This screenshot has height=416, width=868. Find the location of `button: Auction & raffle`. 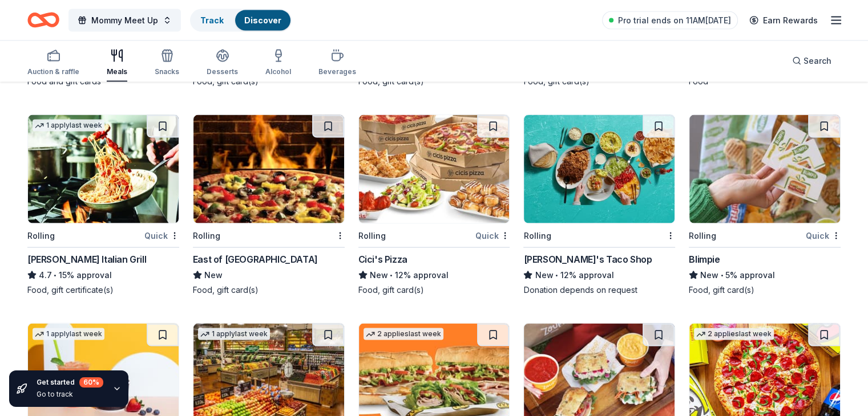

button: Auction & raffle is located at coordinates (53, 64).